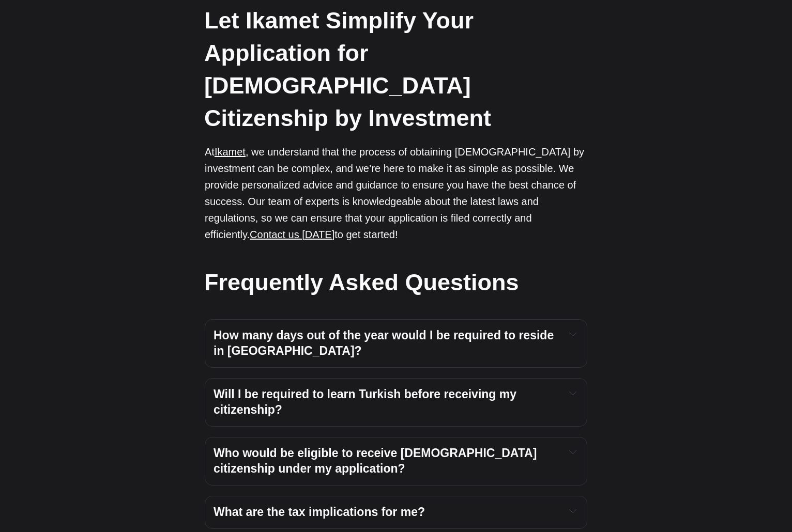 This screenshot has height=532, width=792. I want to click on span: Will I be required to learn Turkish before receiving my citizenship?, so click(367, 402).